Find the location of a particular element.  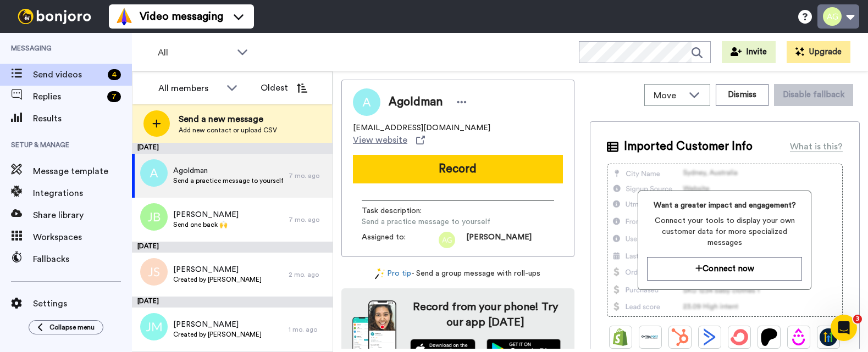

div: 4 is located at coordinates (115, 75).